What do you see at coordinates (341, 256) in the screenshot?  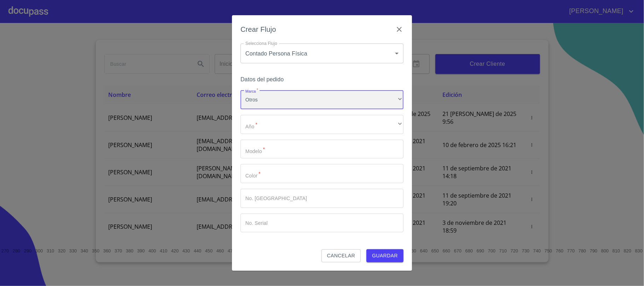 I see `span: Cancelar` at bounding box center [341, 256].